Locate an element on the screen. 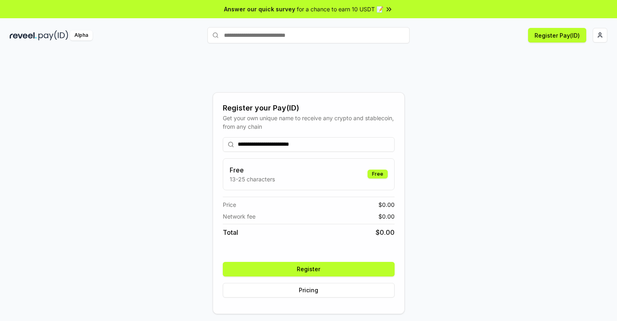 The width and height of the screenshot is (617, 321). h3: Free is located at coordinates (252, 170).